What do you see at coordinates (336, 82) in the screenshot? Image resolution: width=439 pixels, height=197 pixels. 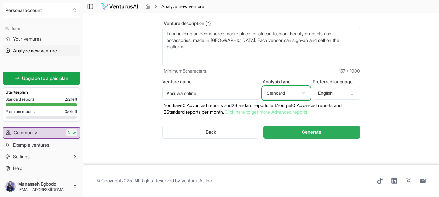 I see `label: Preferred language` at bounding box center [336, 82].